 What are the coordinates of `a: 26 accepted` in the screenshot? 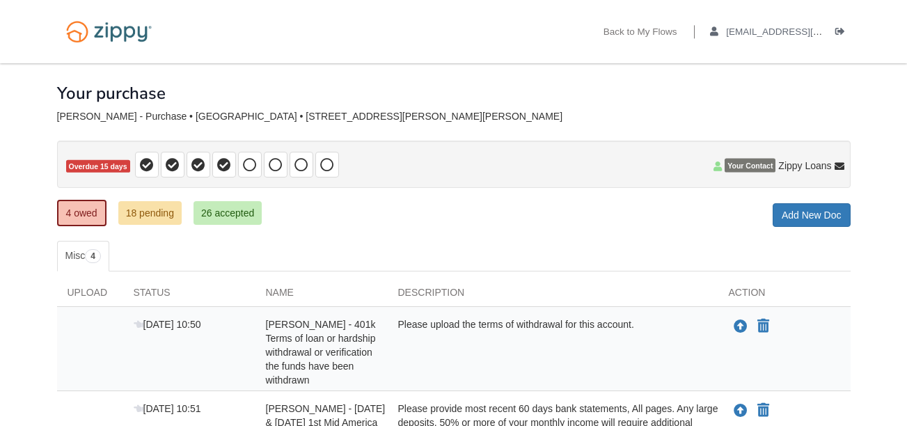 It's located at (228, 213).